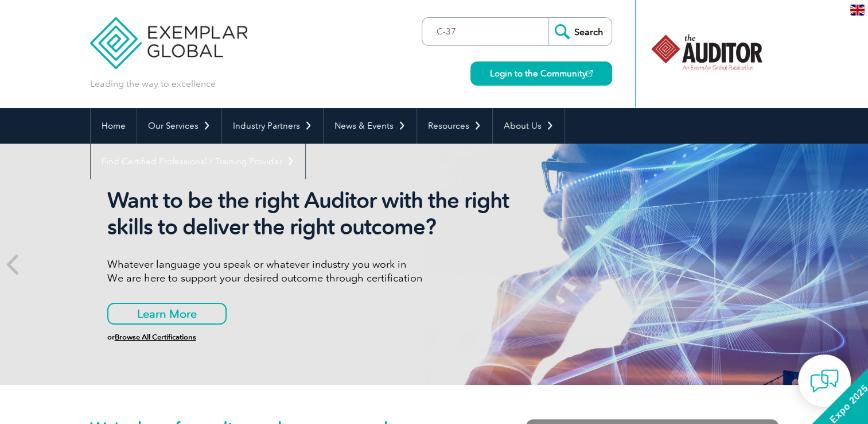 The width and height of the screenshot is (868, 424). What do you see at coordinates (198, 161) in the screenshot?
I see `a: Find Certified Professional / Training Provider` at bounding box center [198, 161].